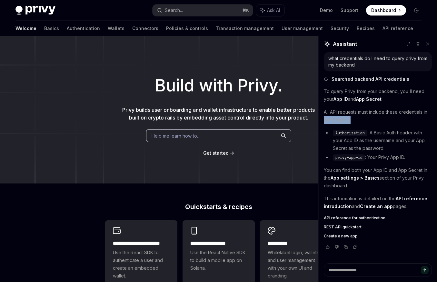  I want to click on span: privy-app-id, so click(349, 158).